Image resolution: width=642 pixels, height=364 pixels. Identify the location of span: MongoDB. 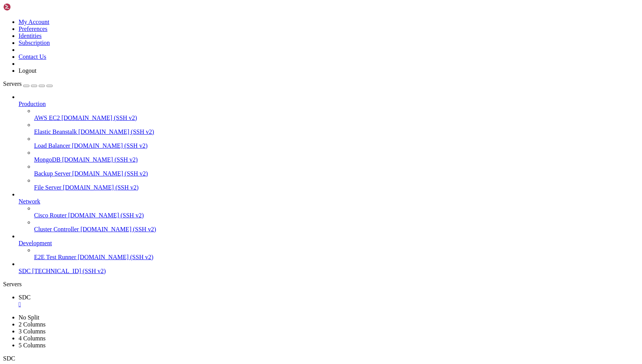
(47, 159).